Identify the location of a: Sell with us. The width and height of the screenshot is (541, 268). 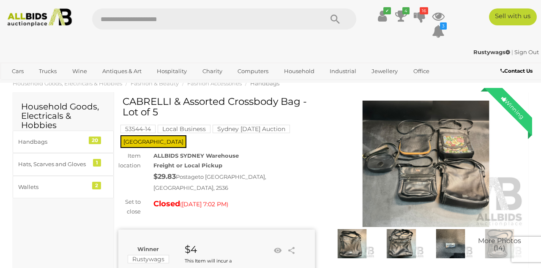
(513, 17).